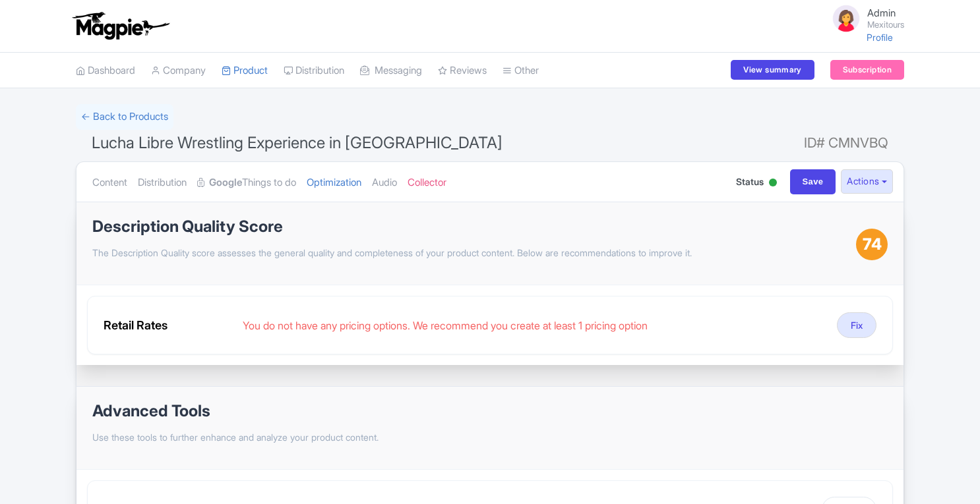 The width and height of the screenshot is (980, 504). What do you see at coordinates (235, 412) in the screenshot?
I see `h1: Advanced Tools` at bounding box center [235, 412].